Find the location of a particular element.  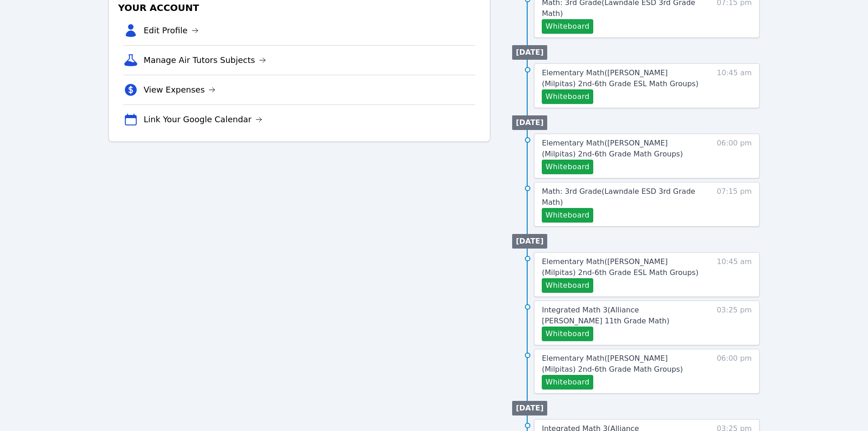

a: Manage Air Tutors Subjects is located at coordinates (205, 60).